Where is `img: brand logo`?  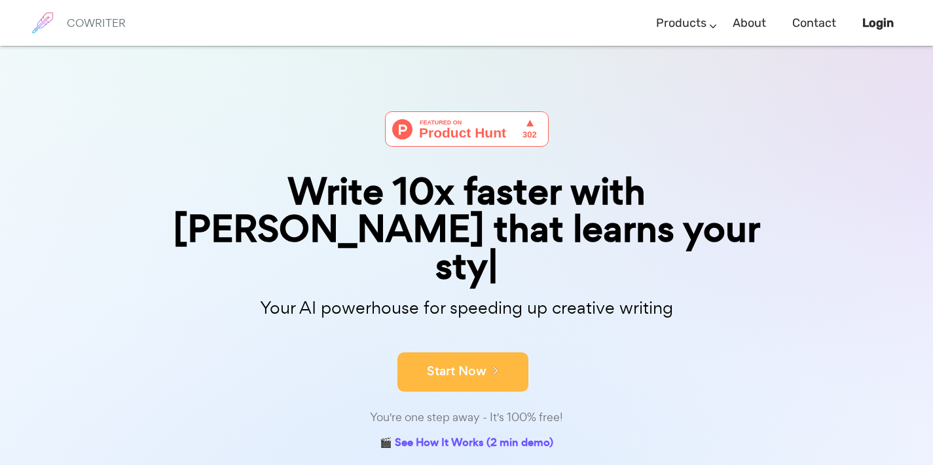
img: brand logo is located at coordinates (43, 23).